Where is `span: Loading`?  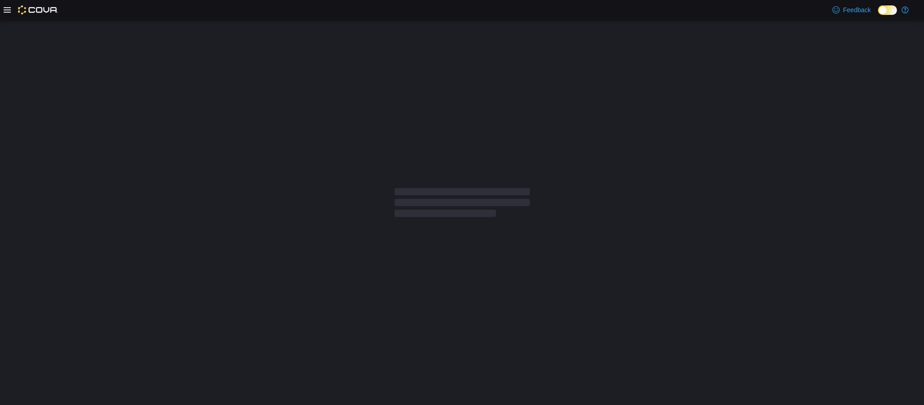
span: Loading is located at coordinates (462, 204).